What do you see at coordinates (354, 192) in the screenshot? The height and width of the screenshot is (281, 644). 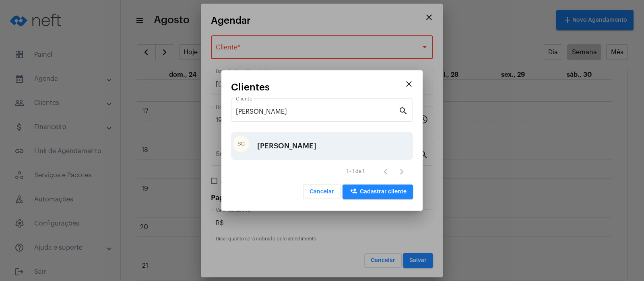 I see `mat-icon: person_add` at bounding box center [354, 192].